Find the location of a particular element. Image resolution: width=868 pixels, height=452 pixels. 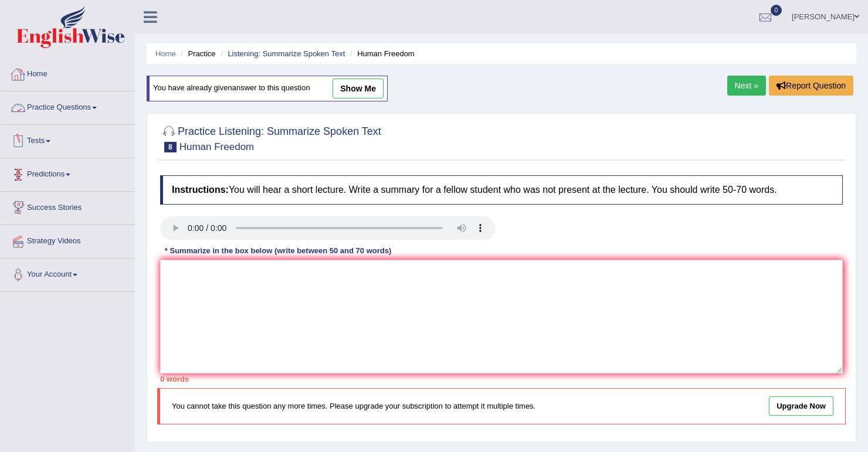

a: Predictions is located at coordinates (67, 173).